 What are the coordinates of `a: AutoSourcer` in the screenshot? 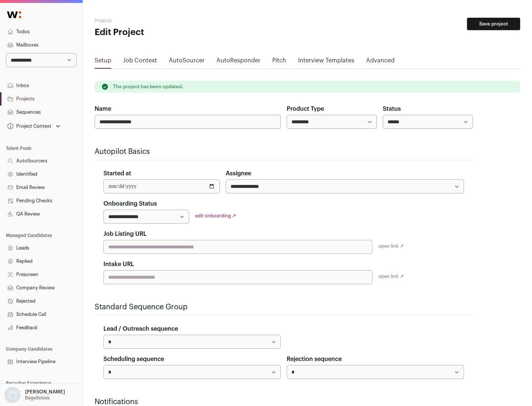 It's located at (187, 62).